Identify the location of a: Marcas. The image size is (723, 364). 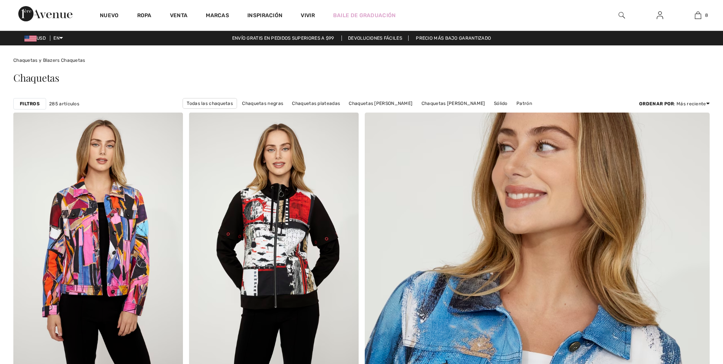
(217, 16).